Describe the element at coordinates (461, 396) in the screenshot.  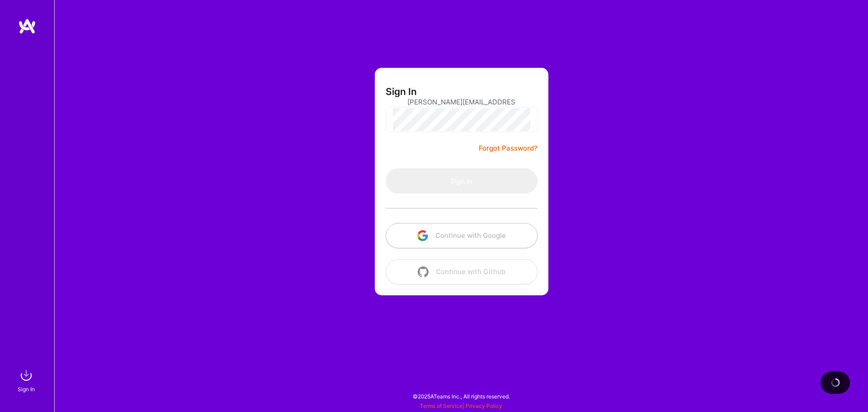
I see `div: © 2025 ATeams Inc., All rights reserved.` at that location.